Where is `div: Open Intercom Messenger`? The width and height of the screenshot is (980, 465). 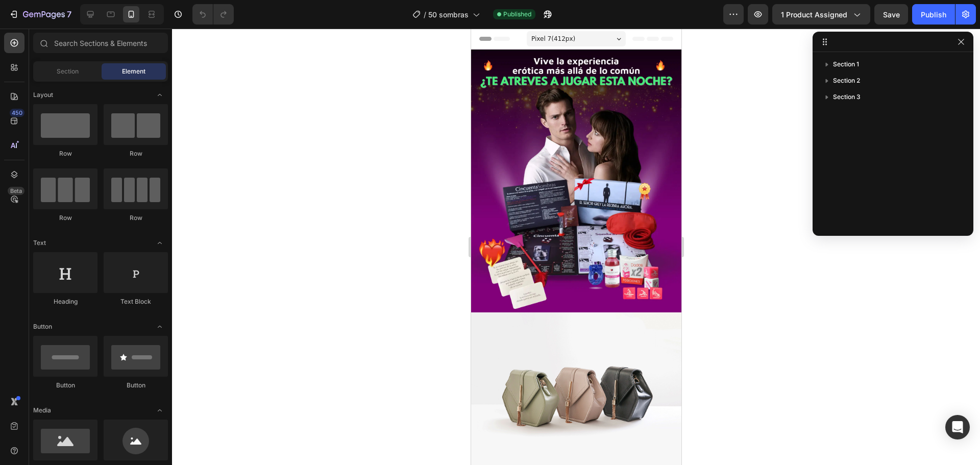 div: Open Intercom Messenger is located at coordinates (957, 427).